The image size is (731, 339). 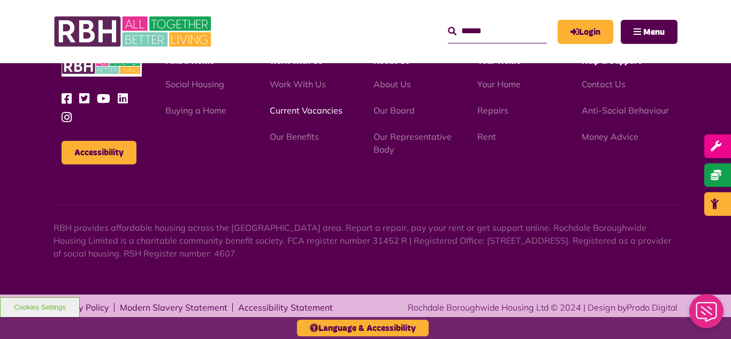 What do you see at coordinates (586, 32) in the screenshot?
I see `a: MyRBH` at bounding box center [586, 32].